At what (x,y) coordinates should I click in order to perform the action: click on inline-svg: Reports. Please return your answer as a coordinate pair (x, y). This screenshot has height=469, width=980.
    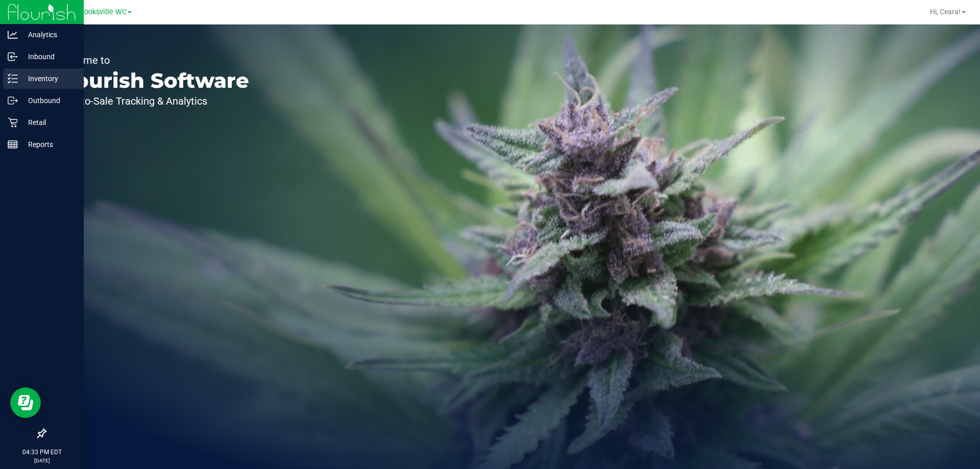
    Looking at the image, I should click on (13, 145).